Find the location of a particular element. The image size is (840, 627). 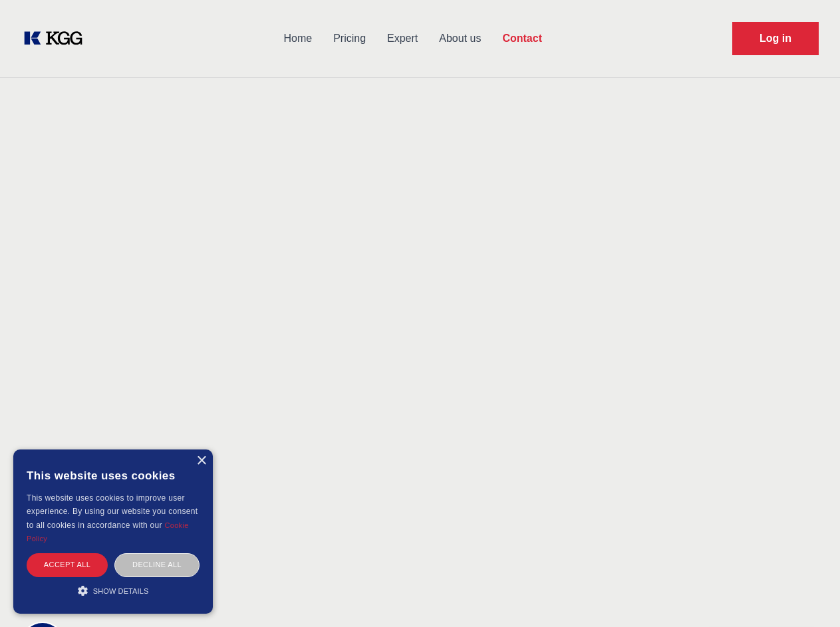

a: Home is located at coordinates (297, 39).